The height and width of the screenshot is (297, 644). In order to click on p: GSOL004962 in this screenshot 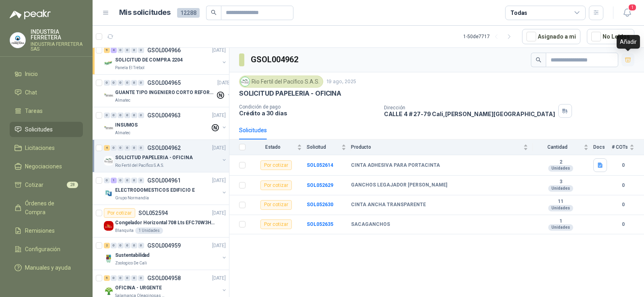, I will do `click(164, 148)`.